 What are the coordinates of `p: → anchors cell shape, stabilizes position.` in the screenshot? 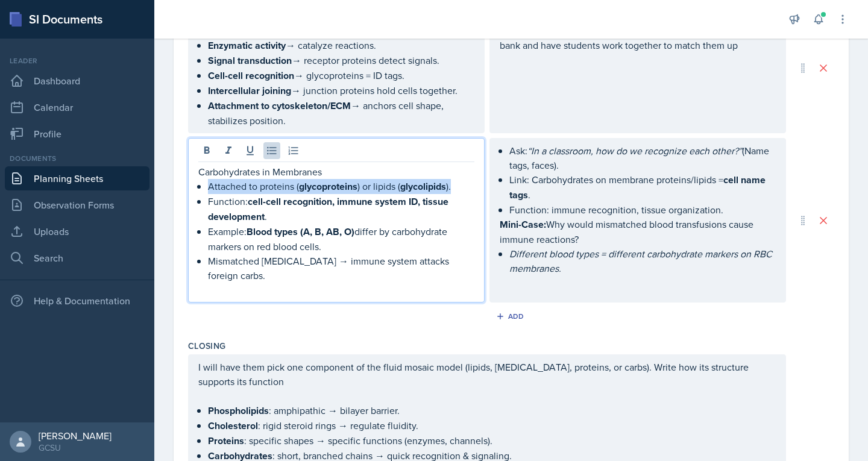 It's located at (341, 112).